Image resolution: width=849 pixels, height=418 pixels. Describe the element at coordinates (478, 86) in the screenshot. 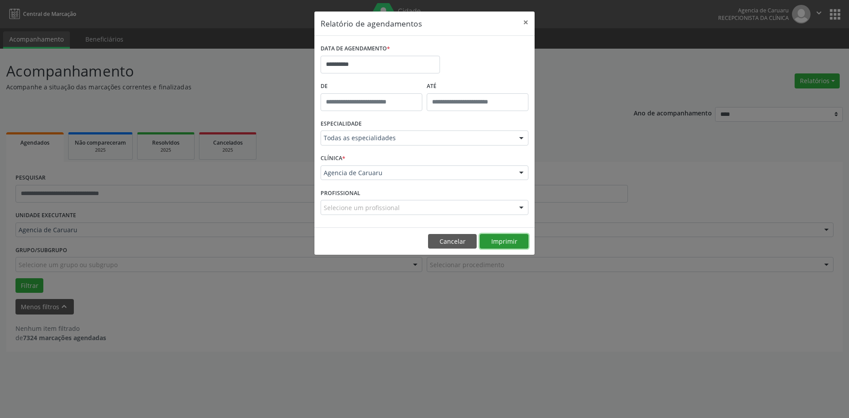

I see `label: ATÉ` at that location.